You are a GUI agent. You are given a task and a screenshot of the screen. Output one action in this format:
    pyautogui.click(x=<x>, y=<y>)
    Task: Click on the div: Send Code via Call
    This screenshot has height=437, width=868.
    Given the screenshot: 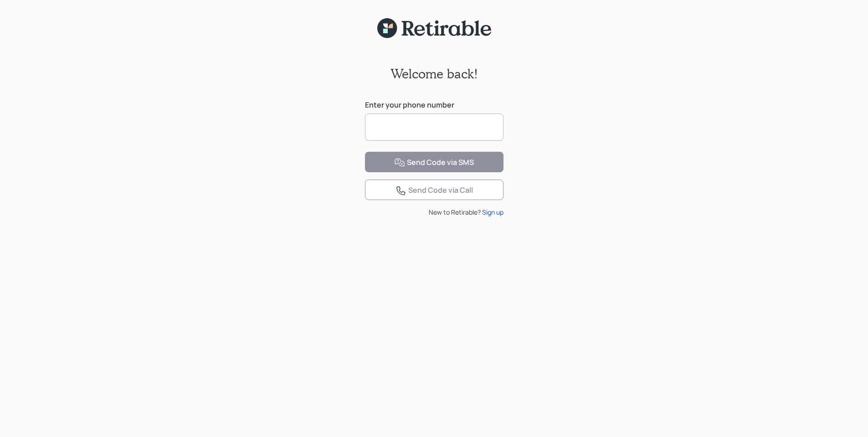 What is the action you would take?
    pyautogui.click(x=435, y=191)
    